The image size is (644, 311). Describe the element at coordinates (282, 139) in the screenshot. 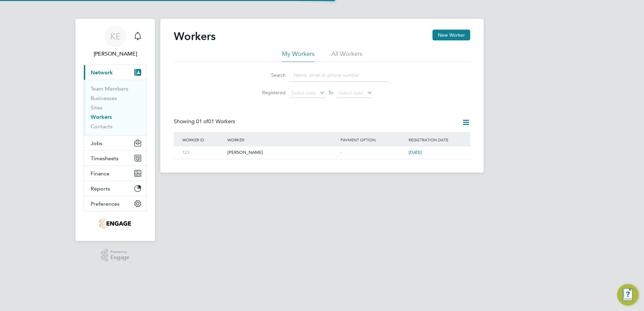

I see `div: Worker` at that location.